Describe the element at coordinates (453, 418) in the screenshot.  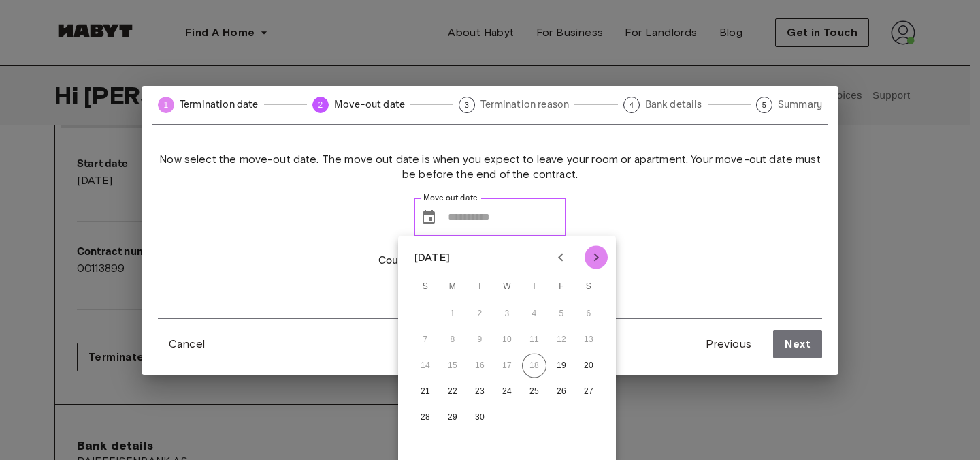
I see `button: 29` at that location.